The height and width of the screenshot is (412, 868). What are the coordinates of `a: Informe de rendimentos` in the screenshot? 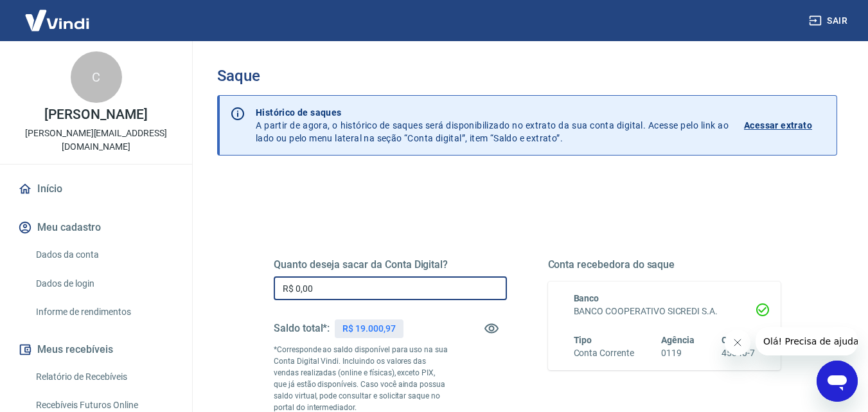 It's located at (104, 311).